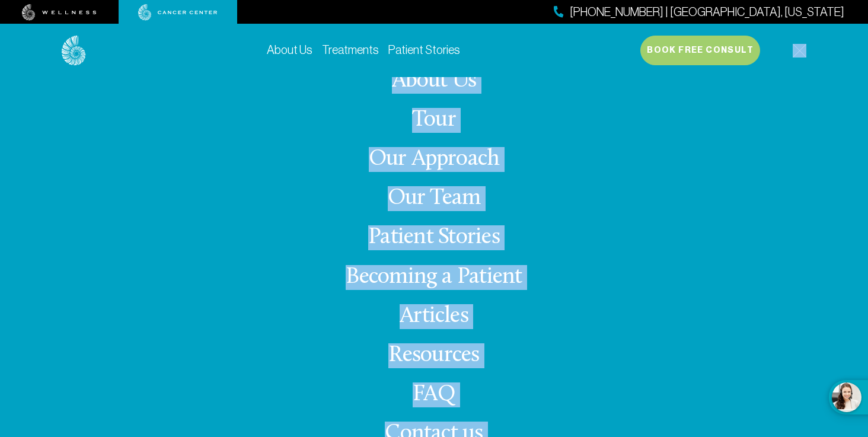 This screenshot has width=868, height=437. I want to click on a: Becoming a Patient, so click(433, 277).